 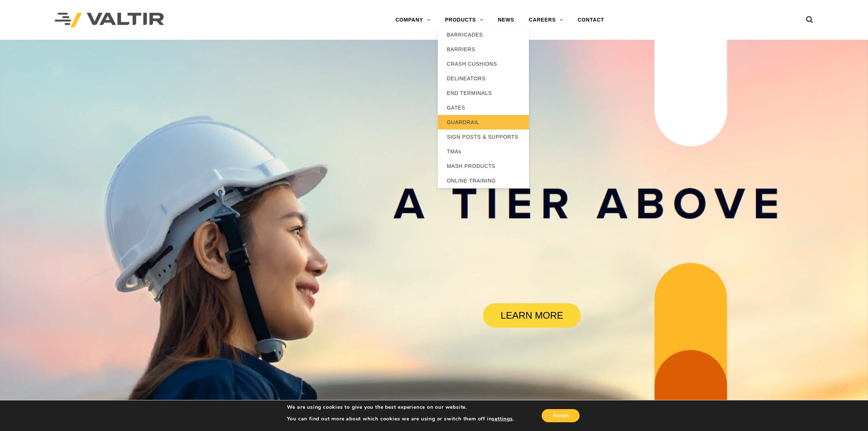 I want to click on a: GATES, so click(x=484, y=108).